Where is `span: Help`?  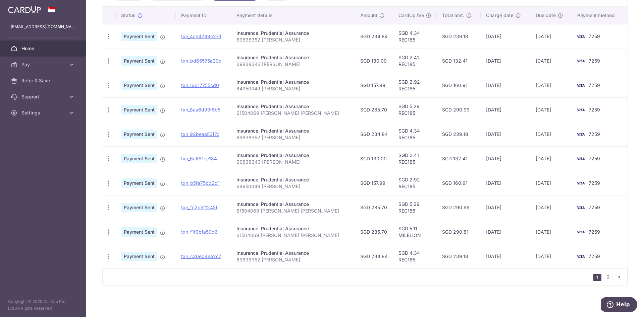
span: Help is located at coordinates (22, 8).